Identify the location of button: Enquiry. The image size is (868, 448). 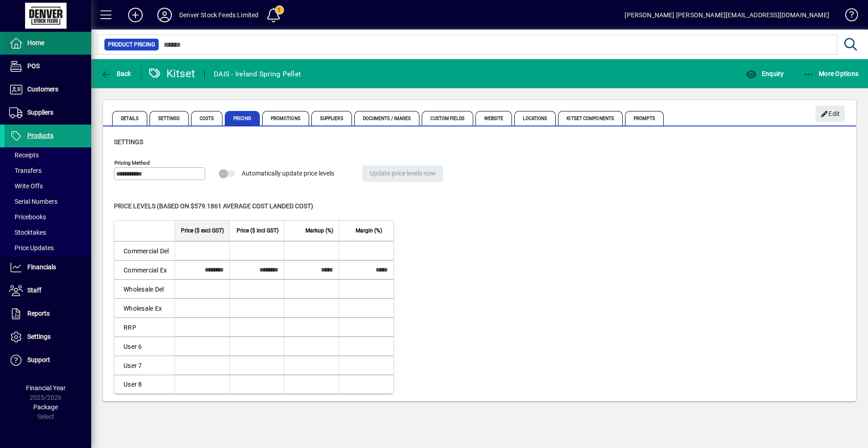
(764, 73).